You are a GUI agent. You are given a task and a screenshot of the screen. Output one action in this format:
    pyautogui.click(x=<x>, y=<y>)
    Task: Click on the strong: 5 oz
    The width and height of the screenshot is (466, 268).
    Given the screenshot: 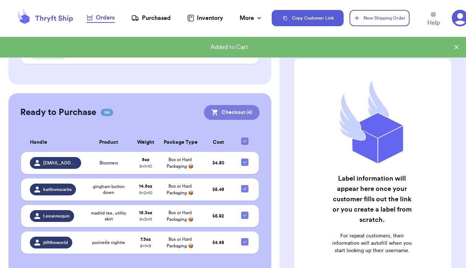 What is the action you would take?
    pyautogui.click(x=145, y=159)
    